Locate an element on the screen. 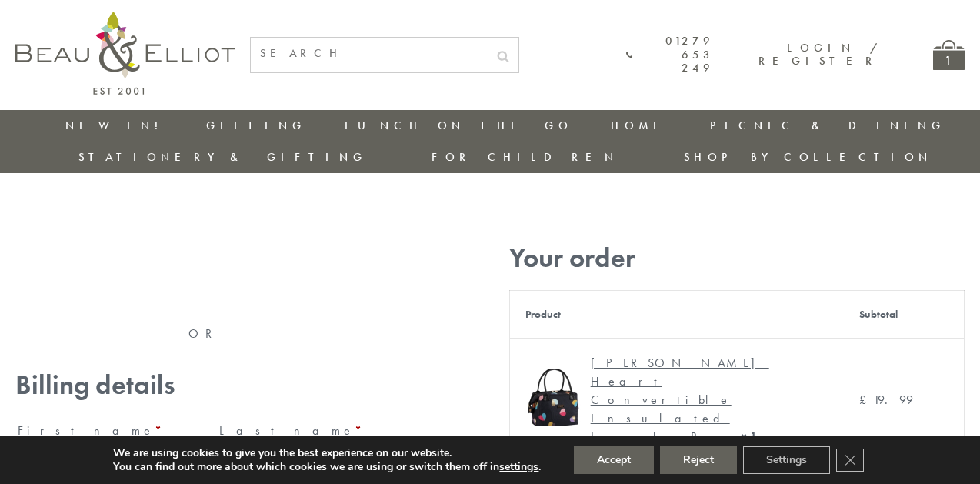  a: New in! is located at coordinates (117, 125).